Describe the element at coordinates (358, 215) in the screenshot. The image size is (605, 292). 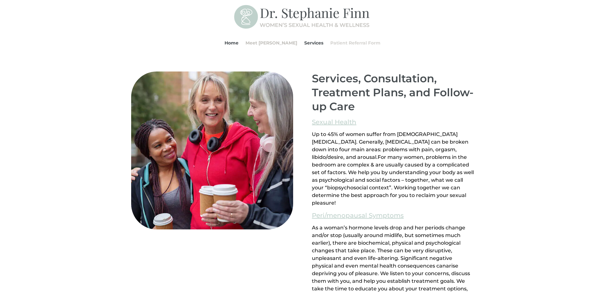
I see `a: Peri/menopausal Symptoms` at that location.